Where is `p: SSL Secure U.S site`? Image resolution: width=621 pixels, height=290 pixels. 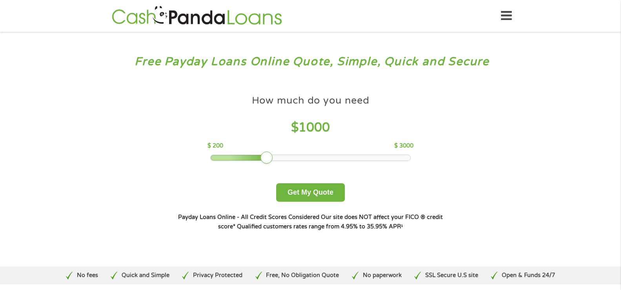
p: SSL Secure U.S site is located at coordinates (451, 275).